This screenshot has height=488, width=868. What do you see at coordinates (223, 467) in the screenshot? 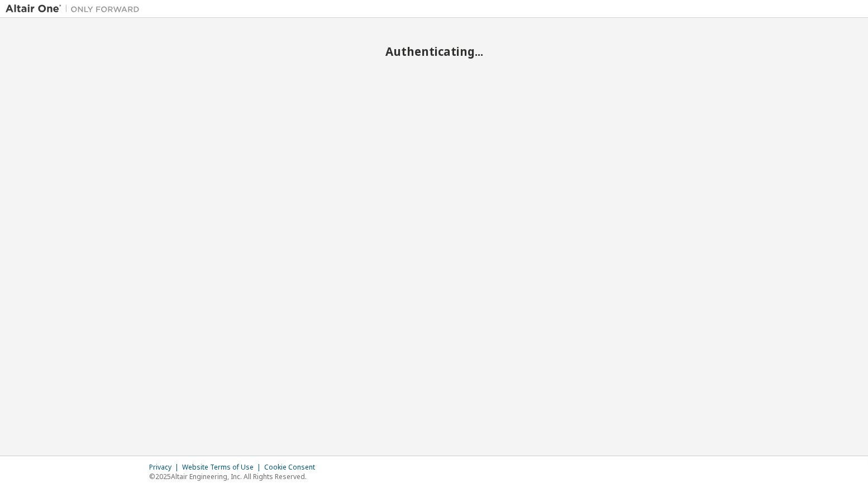
I see `div: Website Terms of Use` at bounding box center [223, 467].